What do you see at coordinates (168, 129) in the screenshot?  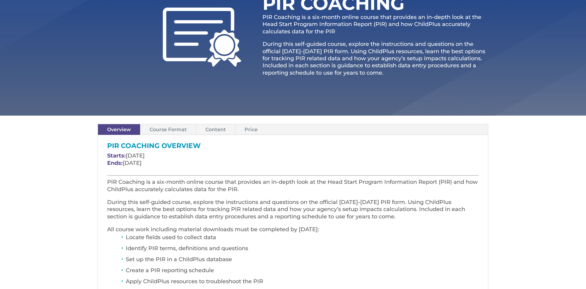 I see `a: Course Format` at bounding box center [168, 129].